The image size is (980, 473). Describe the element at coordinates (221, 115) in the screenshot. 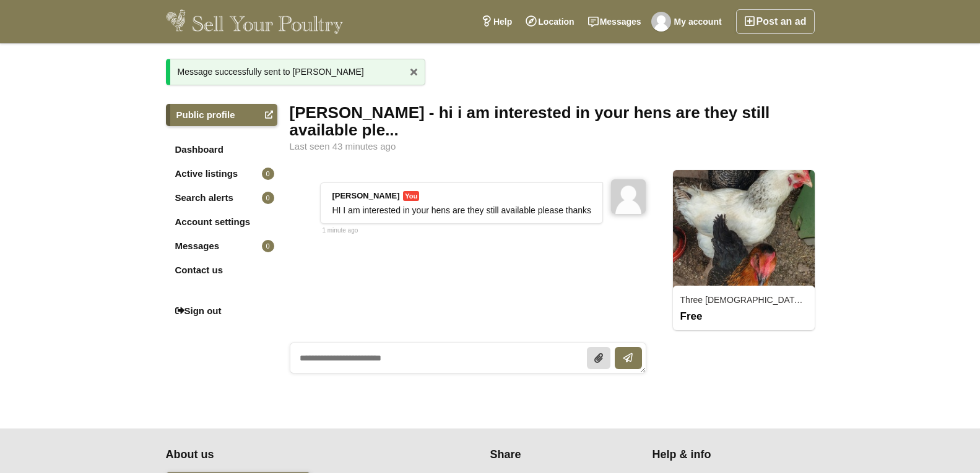

I see `a: Public profile` at that location.